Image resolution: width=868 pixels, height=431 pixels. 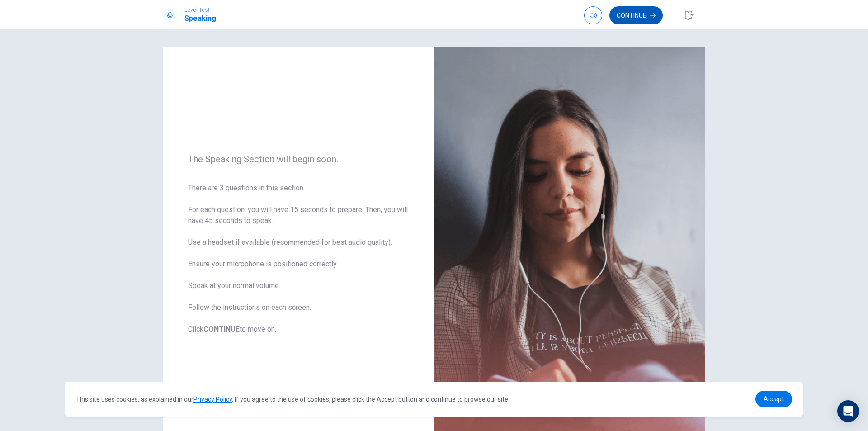 I want to click on a: dismiss cookie message, so click(x=773, y=398).